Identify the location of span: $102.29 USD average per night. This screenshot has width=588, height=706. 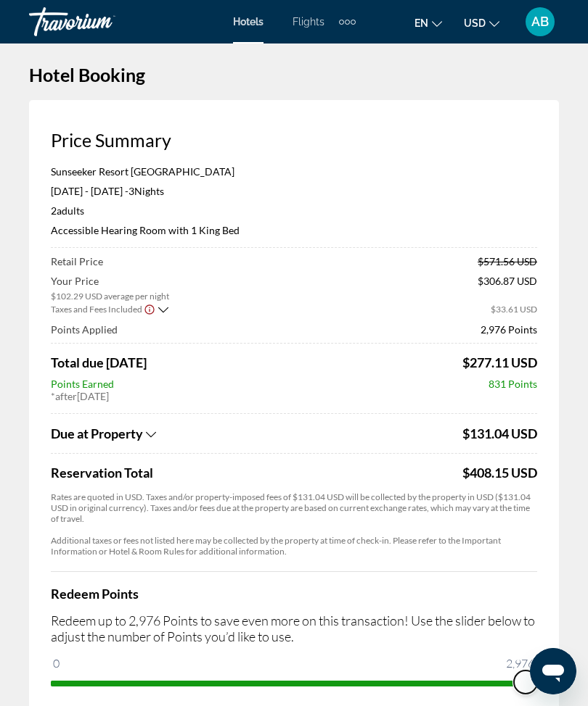
(109, 295).